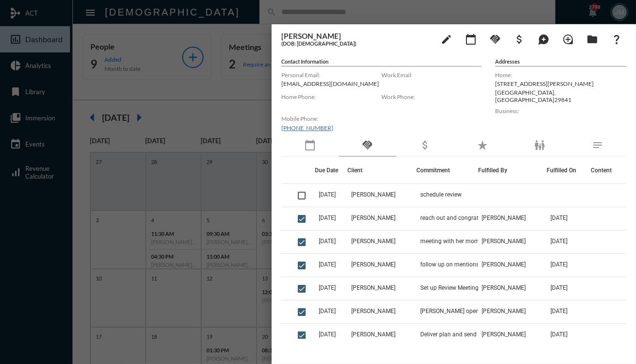 This screenshot has height=364, width=636. Describe the element at coordinates (544, 39) in the screenshot. I see `button: Add Mention` at that location.